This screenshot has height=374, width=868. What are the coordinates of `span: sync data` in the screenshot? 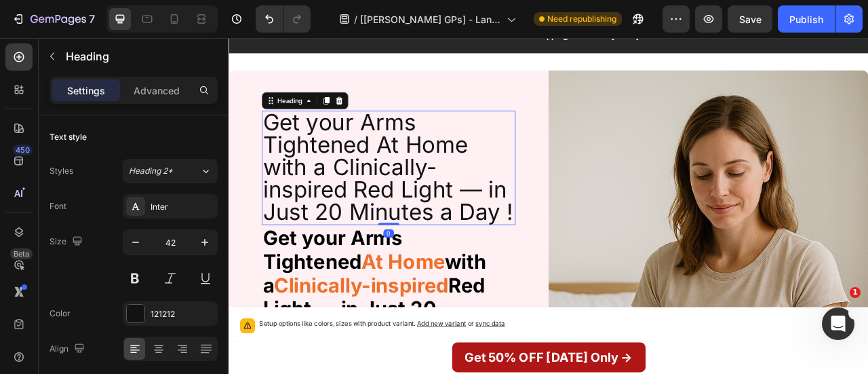 It's located at (332, 362).